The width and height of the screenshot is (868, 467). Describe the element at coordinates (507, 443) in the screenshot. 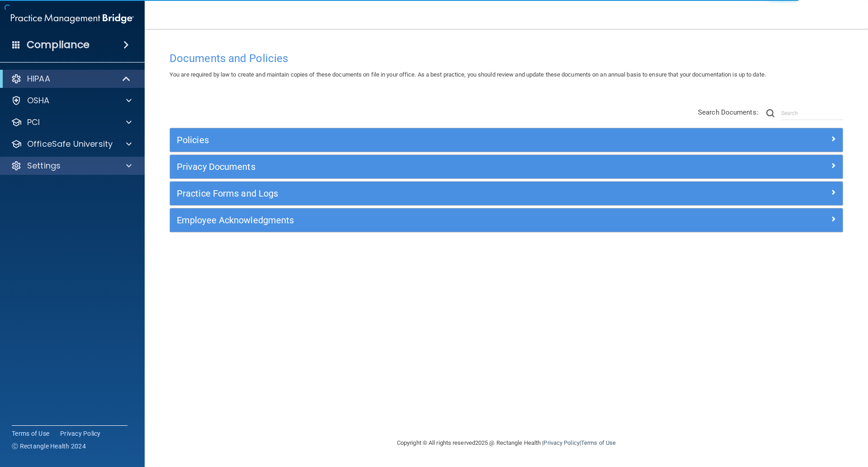

I see `div: Copyright © All rights reserved 2025 @ Rectangle Health | |` at that location.